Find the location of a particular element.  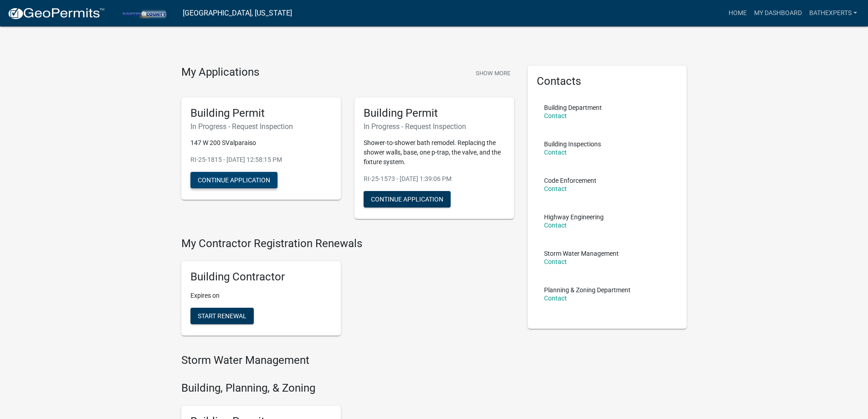

h4: My Contractor Registration Renewals is located at coordinates (348, 244).